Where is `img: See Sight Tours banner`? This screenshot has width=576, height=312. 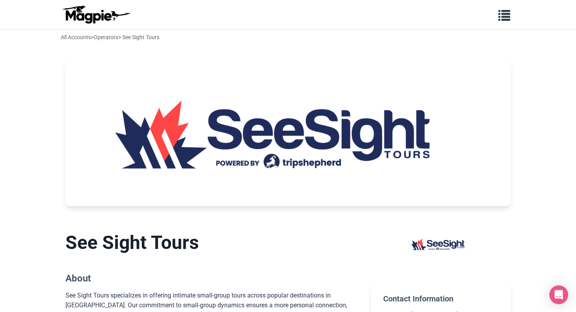
img: See Sight Tours banner is located at coordinates (288, 132).